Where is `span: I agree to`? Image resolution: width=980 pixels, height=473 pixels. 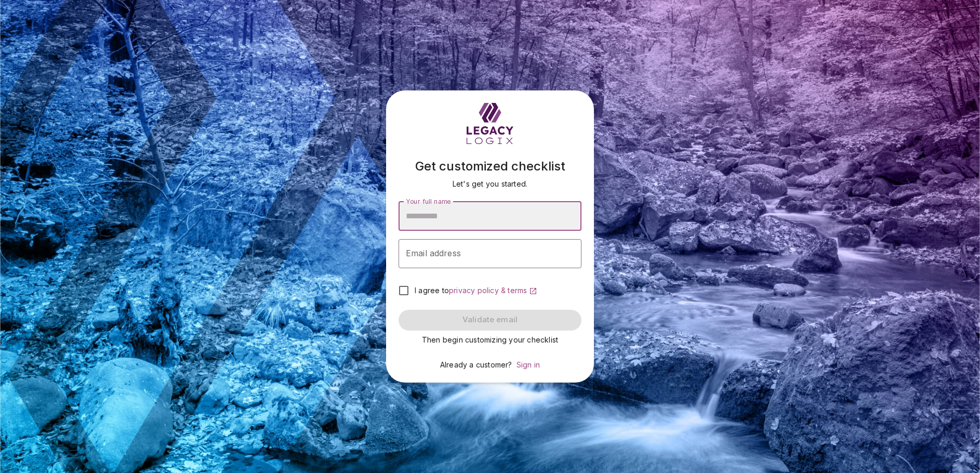
span: I agree to is located at coordinates (431, 291).